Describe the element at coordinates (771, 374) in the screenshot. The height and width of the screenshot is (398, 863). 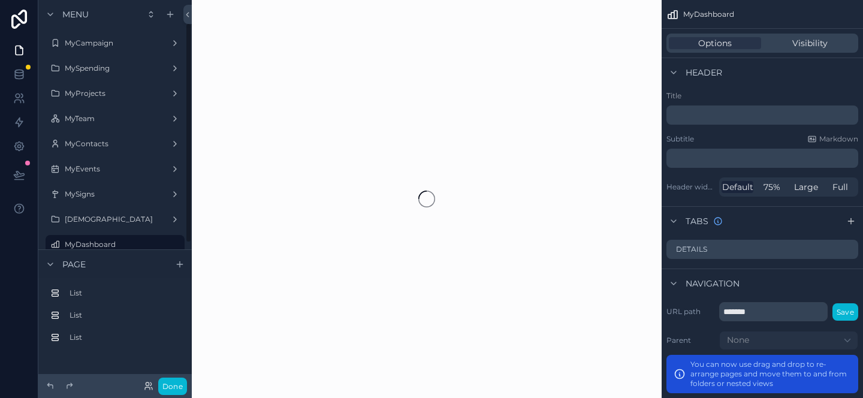
I see `p: You can now use drag and drop to re-arrange pages and move them to and from folders or nested views` at that location.